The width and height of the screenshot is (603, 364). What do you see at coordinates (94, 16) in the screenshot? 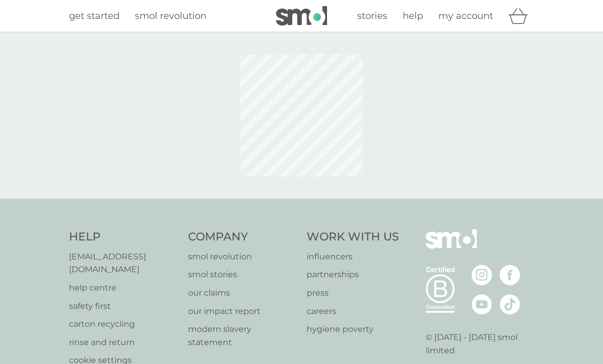
I see `a: get started` at bounding box center [94, 16].